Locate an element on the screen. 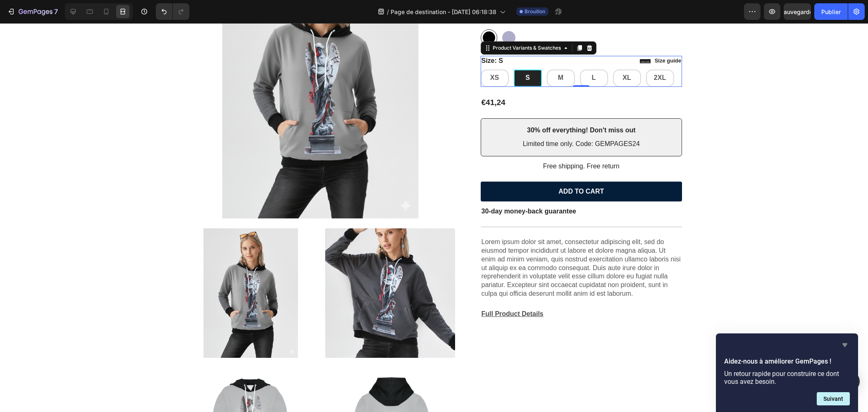 This screenshot has height=412, width=868. p: 30% off everything! Don't miss out is located at coordinates (582, 107).